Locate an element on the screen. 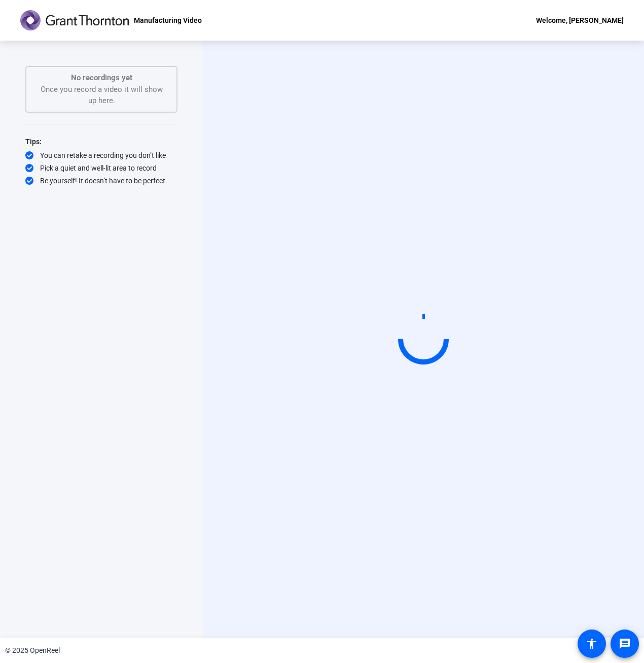 The height and width of the screenshot is (663, 644). img: OpenReel logo is located at coordinates (75, 20).